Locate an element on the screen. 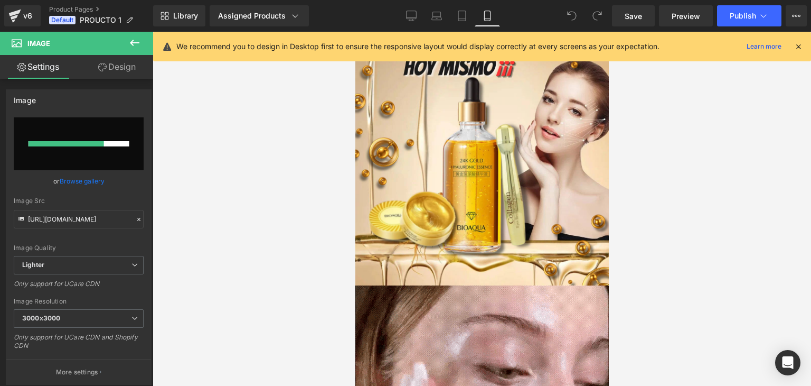  div: Open Intercom Messenger is located at coordinates (788, 362).